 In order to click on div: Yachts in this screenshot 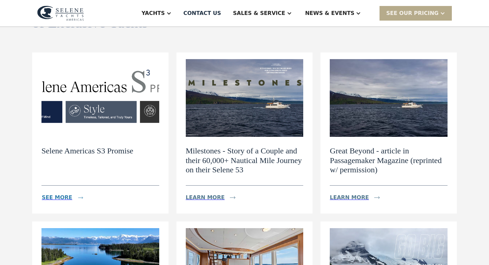, I will do `click(153, 13)`.